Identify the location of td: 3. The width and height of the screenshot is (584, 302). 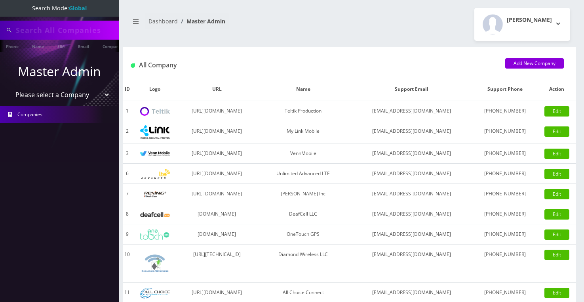
(127, 153).